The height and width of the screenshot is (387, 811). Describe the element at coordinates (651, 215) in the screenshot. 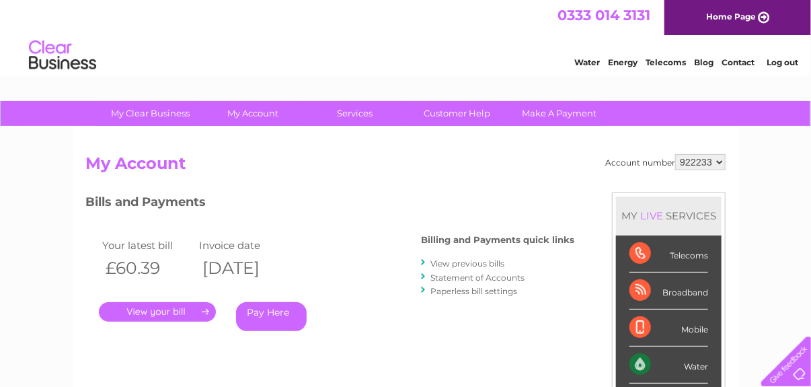

I see `div: LIVE` at that location.